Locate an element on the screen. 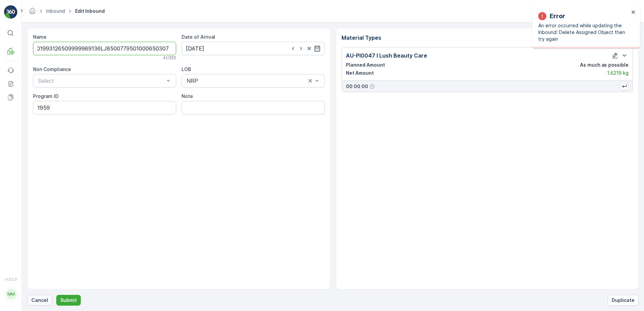  span: v 1.52.3 is located at coordinates (11, 279).